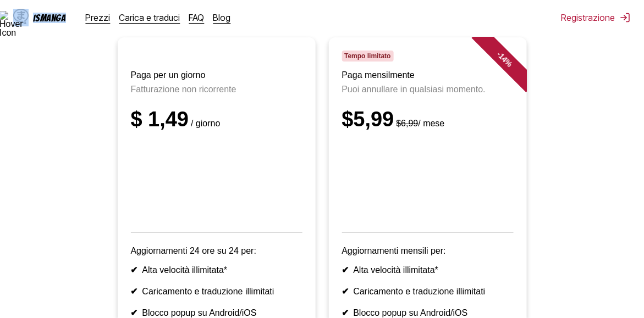 The height and width of the screenshot is (318, 644). Describe the element at coordinates (150, 17) in the screenshot. I see `a: Carica e traduci` at that location.